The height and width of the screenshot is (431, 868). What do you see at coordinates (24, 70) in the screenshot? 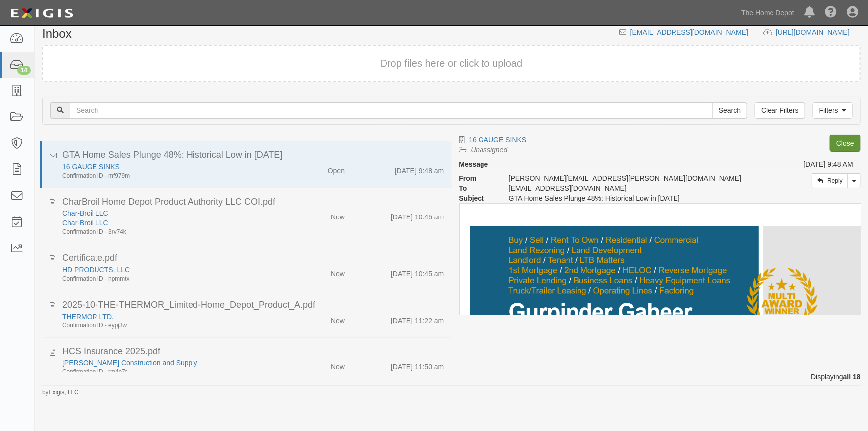
I see `div: 14` at bounding box center [24, 70].